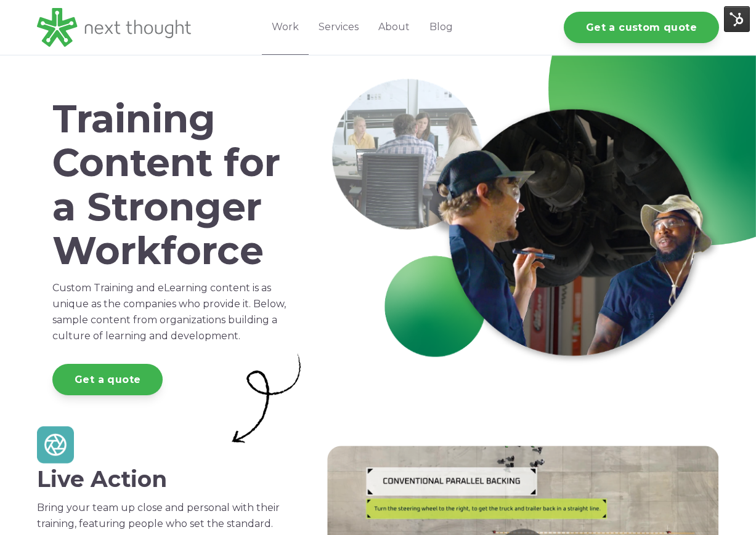  Describe the element at coordinates (55, 445) in the screenshot. I see `img: Artboard 5` at that location.